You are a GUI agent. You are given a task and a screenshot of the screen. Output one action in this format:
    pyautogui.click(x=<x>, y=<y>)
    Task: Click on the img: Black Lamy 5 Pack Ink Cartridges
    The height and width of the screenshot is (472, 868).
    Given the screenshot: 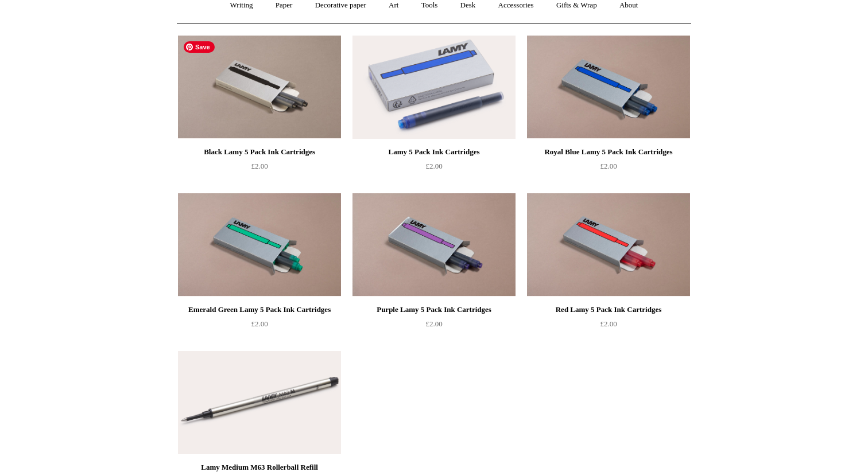 What is the action you would take?
    pyautogui.click(x=260, y=87)
    